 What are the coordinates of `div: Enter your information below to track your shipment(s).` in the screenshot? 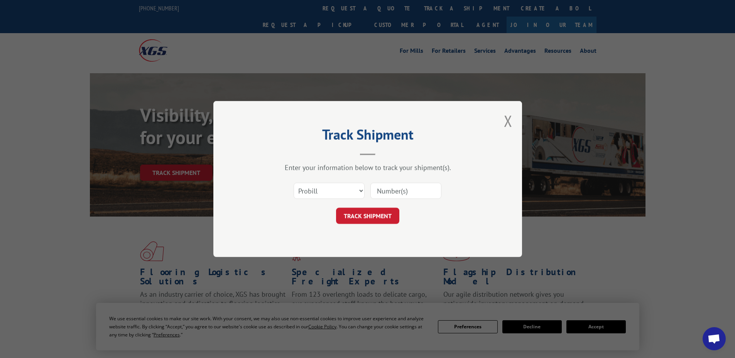 It's located at (368, 167).